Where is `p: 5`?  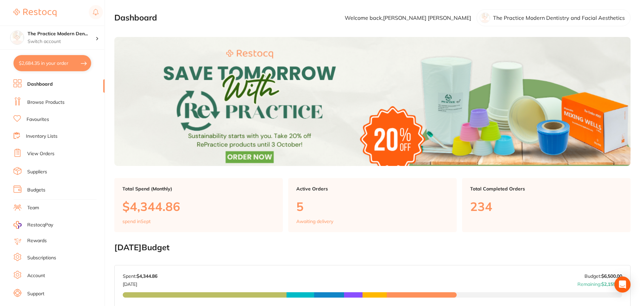 p: 5 is located at coordinates (372, 206).